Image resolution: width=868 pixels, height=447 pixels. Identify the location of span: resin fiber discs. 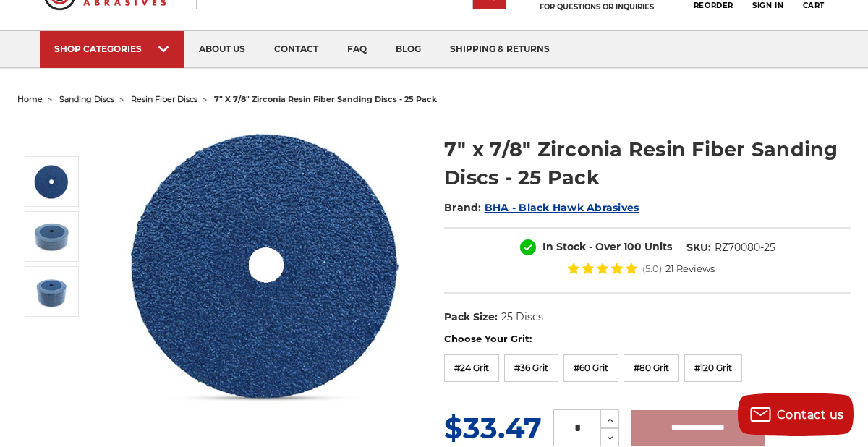
(164, 99).